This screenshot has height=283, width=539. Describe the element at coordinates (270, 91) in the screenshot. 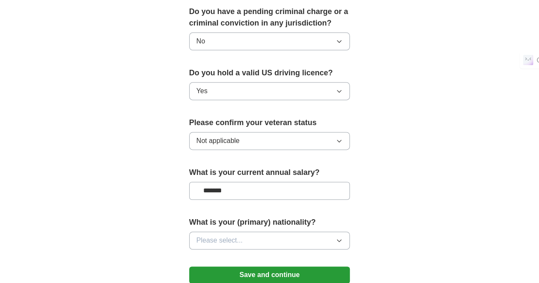

I see `button: Yes` at that location.